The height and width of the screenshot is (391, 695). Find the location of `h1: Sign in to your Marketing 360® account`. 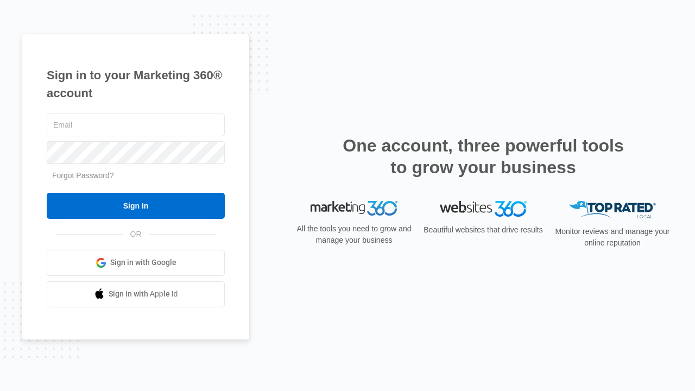

h1: Sign in to your Marketing 360® account is located at coordinates (136, 84).